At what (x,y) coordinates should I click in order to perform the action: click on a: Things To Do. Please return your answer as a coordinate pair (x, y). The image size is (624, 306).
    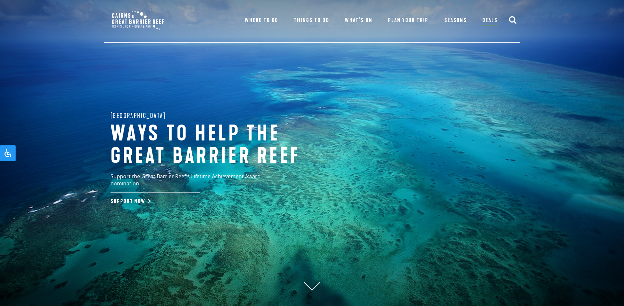
    Looking at the image, I should click on (311, 20).